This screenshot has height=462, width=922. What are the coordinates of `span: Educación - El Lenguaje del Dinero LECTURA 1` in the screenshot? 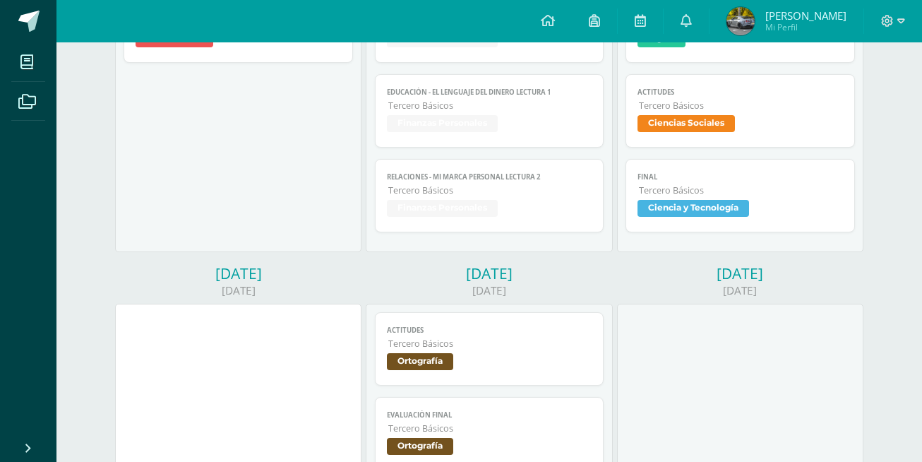 It's located at (489, 92).